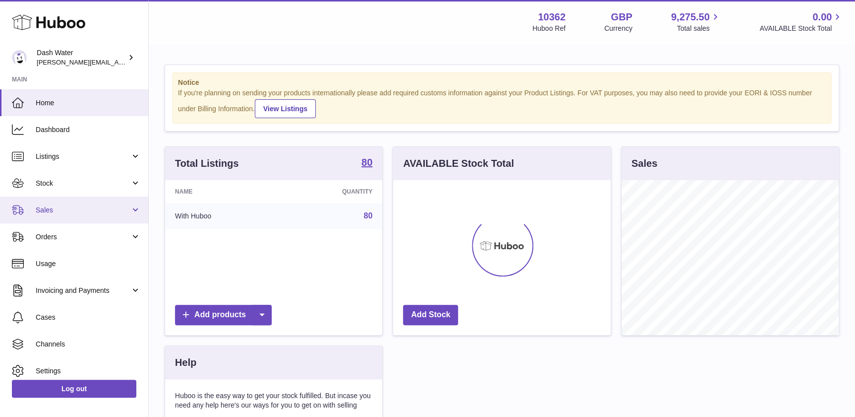  What do you see at coordinates (88, 129) in the screenshot?
I see `span: Dashboard` at bounding box center [88, 129].